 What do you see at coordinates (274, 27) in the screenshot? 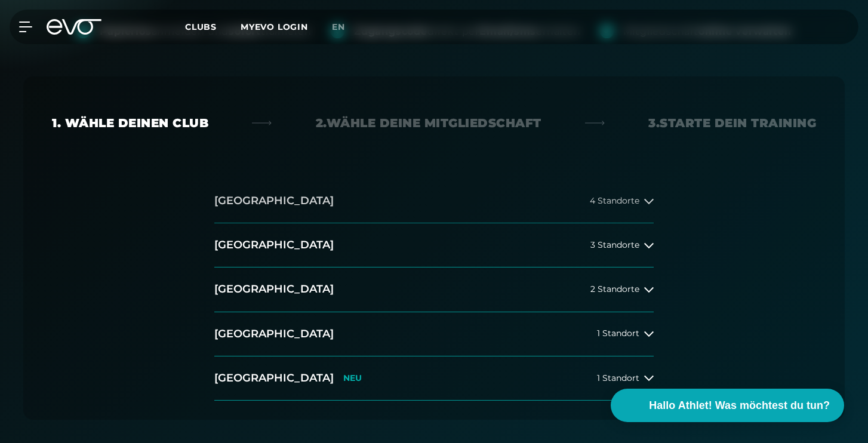
I see `a: MYEVO LOGIN` at bounding box center [274, 27].